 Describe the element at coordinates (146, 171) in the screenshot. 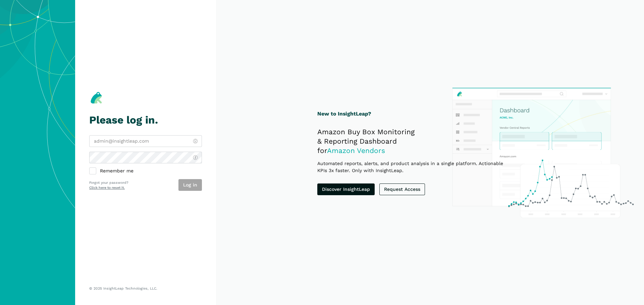

I see `label: Remember me` at that location.